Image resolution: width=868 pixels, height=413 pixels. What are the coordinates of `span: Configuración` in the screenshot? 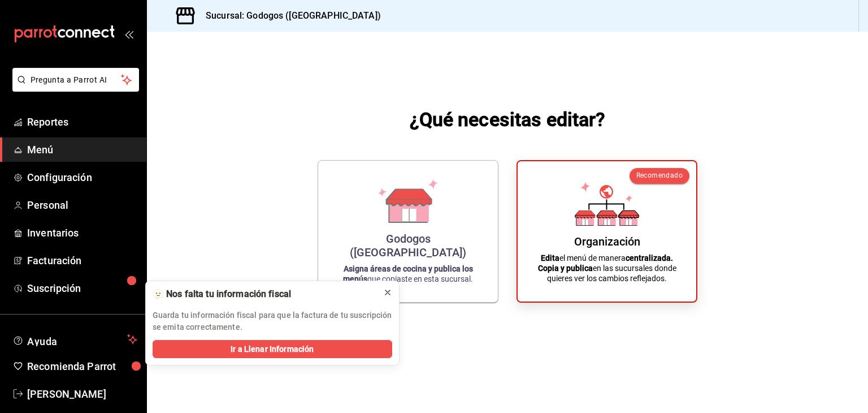 It's located at (82, 177).